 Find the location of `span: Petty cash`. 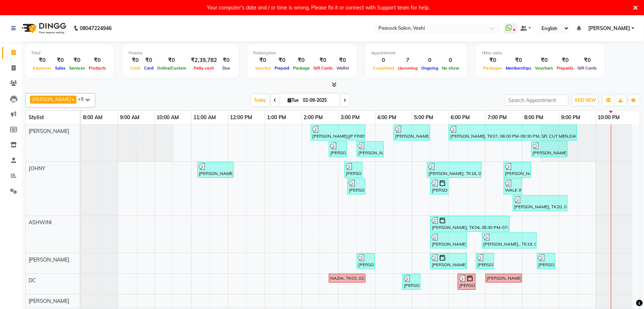

span: Petty cash is located at coordinates (204, 68).